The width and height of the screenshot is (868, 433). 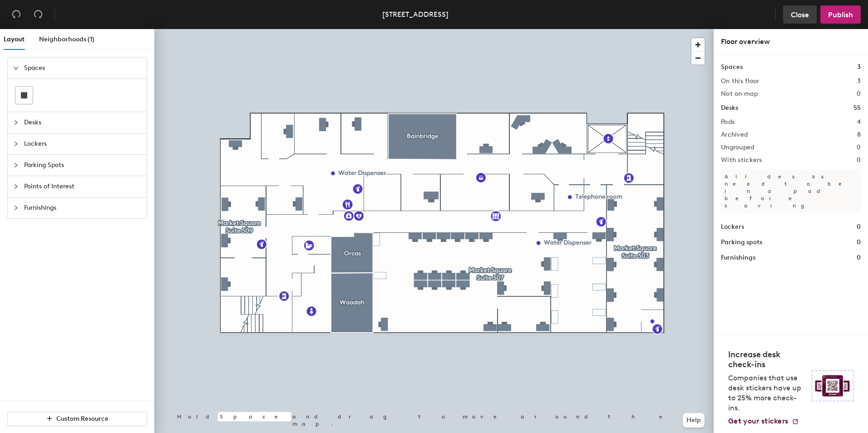 What do you see at coordinates (859, 122) in the screenshot?
I see `h2: 4` at bounding box center [859, 122].